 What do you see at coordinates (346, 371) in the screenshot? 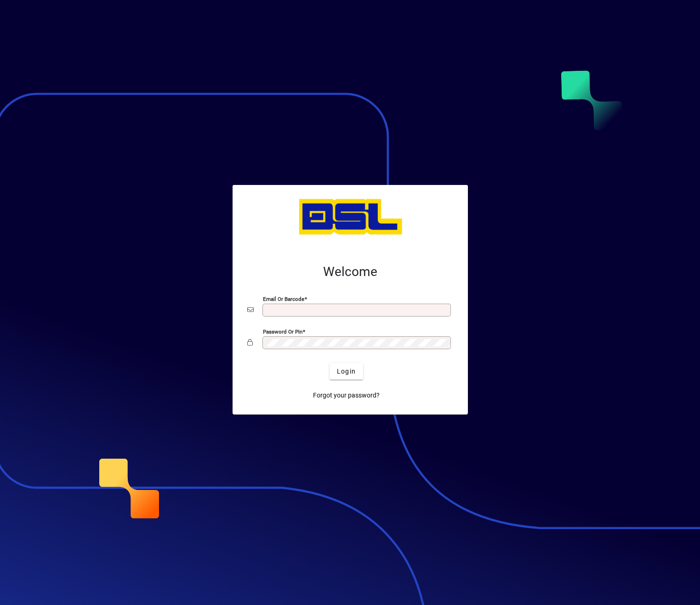
I see `button: Login` at bounding box center [346, 371].